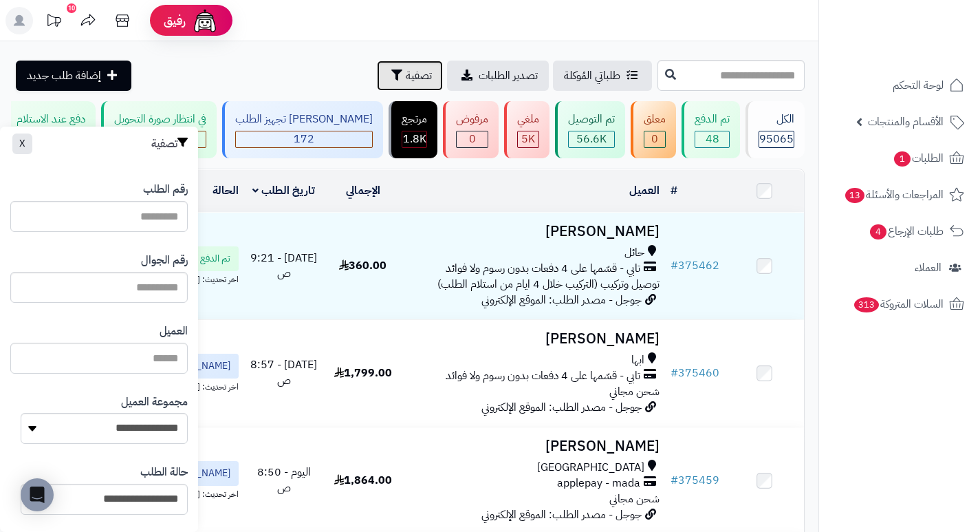 The width and height of the screenshot is (980, 532). Describe the element at coordinates (216, 259) in the screenshot. I see `span: تم الدفع` at that location.